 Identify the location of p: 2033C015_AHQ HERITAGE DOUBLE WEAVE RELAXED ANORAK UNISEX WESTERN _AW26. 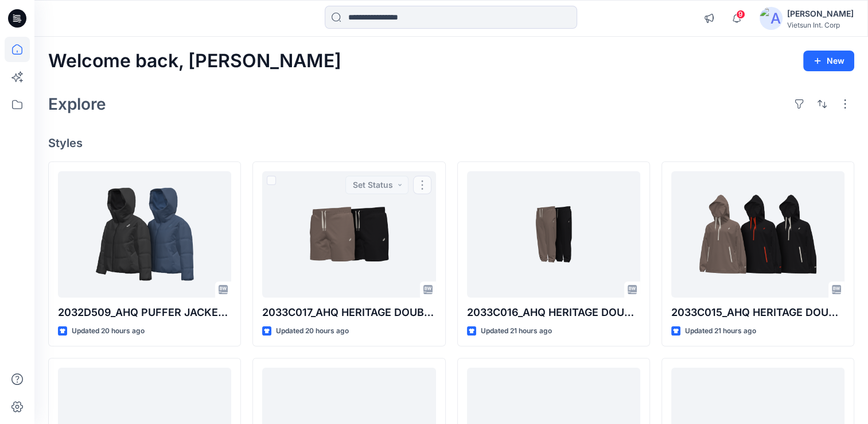
(758, 312).